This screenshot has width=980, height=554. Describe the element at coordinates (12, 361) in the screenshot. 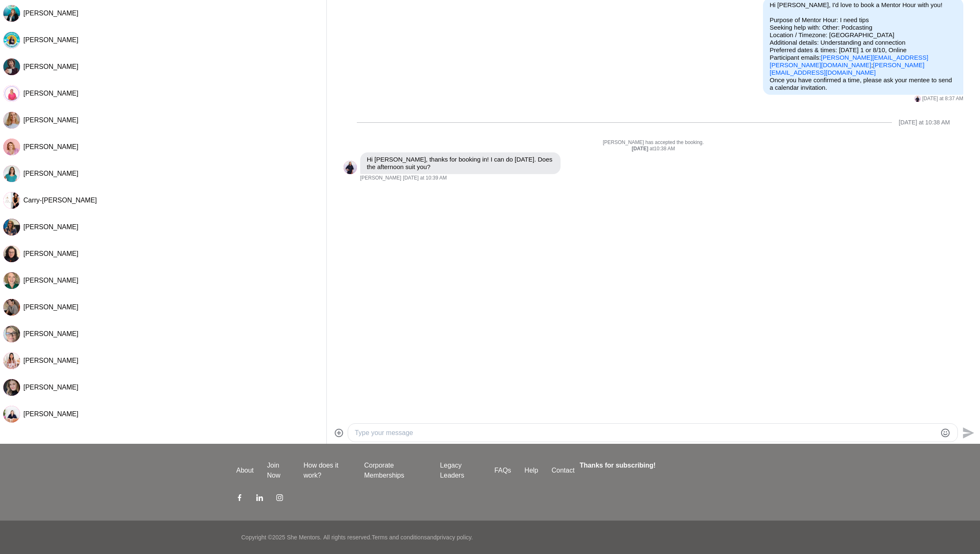

I see `div: Emily Wong` at that location.